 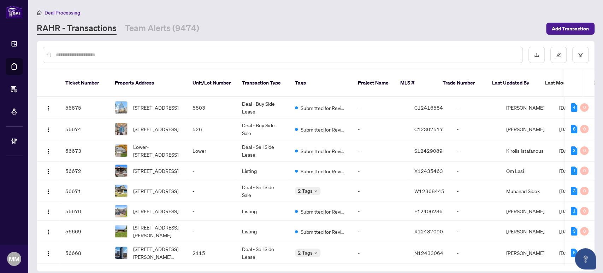 What do you see at coordinates (416, 83) in the screenshot?
I see `th: MLS #` at bounding box center [416, 83].